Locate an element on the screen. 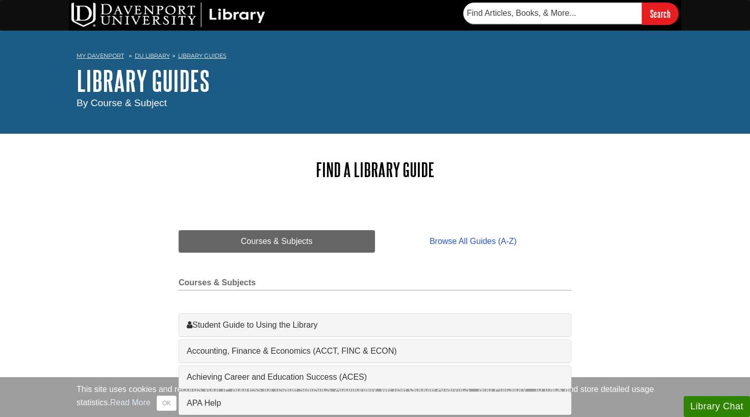 This screenshot has height=417, width=750. input: Search is located at coordinates (660, 13).